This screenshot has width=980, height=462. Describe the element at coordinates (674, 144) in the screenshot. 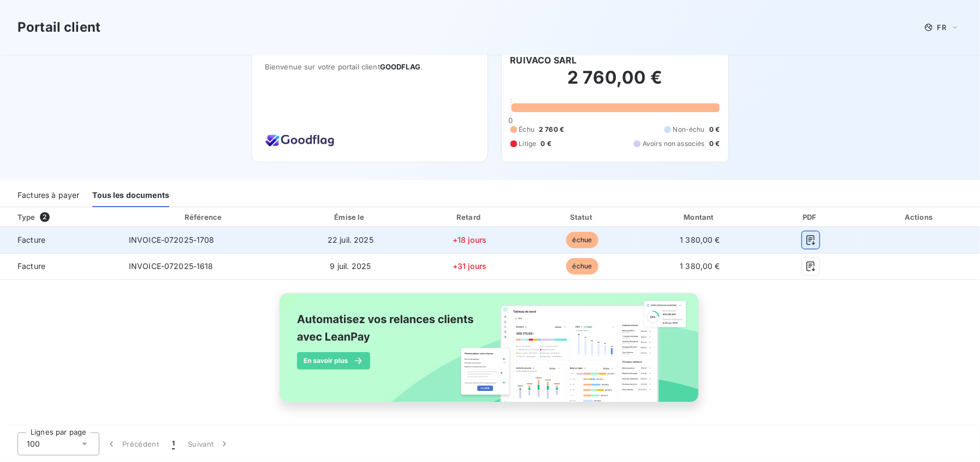

I see `span: Avoirs non associés` at that location.